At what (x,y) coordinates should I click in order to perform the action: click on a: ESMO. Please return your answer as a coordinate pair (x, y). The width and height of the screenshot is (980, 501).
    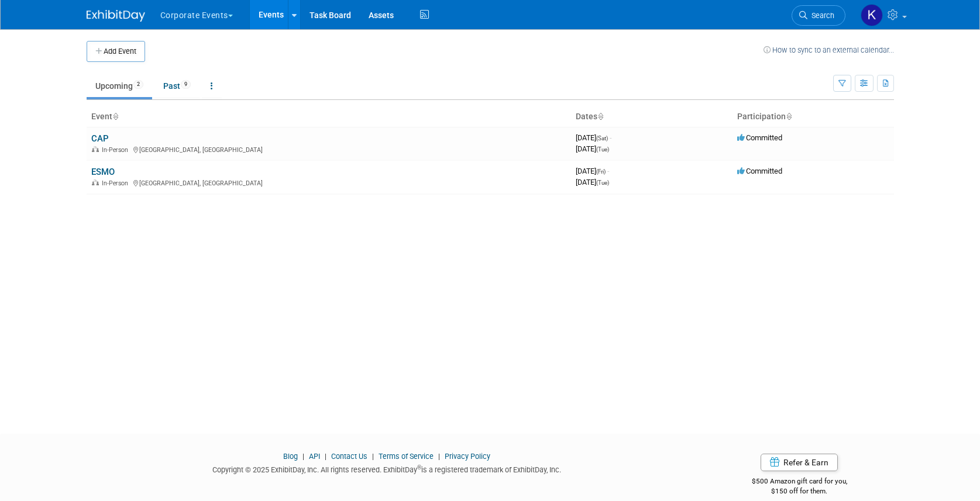
    Looking at the image, I should click on (103, 172).